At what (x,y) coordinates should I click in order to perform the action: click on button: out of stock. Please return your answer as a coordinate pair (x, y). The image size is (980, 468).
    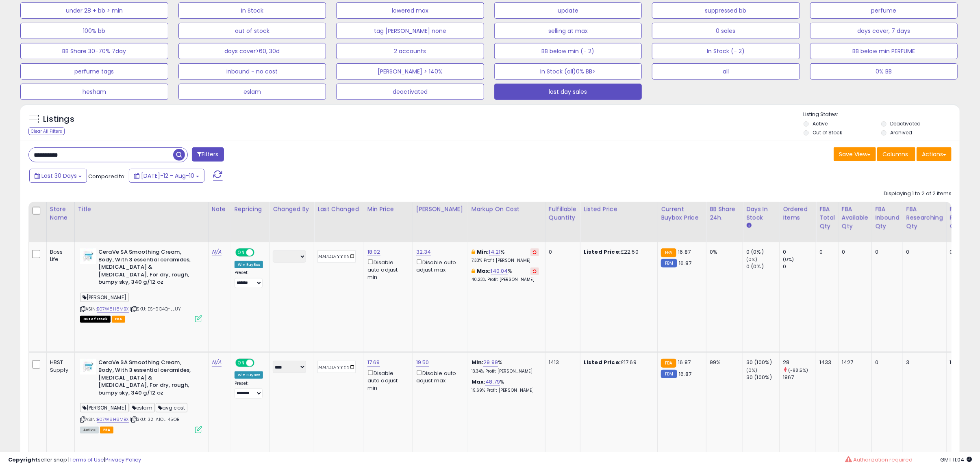
    Looking at the image, I should click on (253, 31).